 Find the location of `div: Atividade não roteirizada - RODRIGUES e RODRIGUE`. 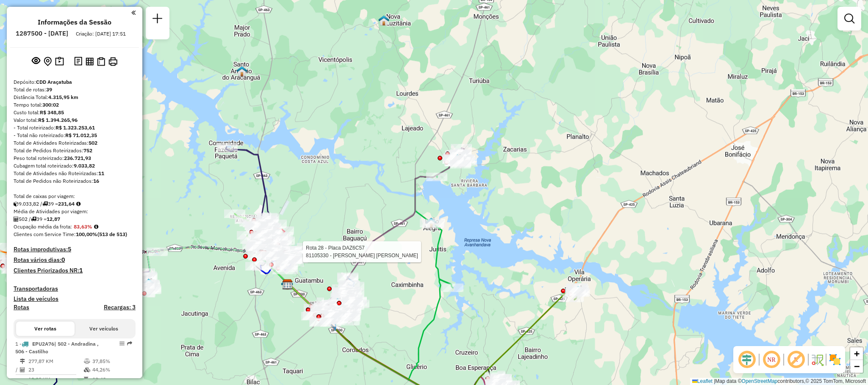

div: Atividade não roteirizada - RODRIGUES e RODRIGUE is located at coordinates (352, 303).